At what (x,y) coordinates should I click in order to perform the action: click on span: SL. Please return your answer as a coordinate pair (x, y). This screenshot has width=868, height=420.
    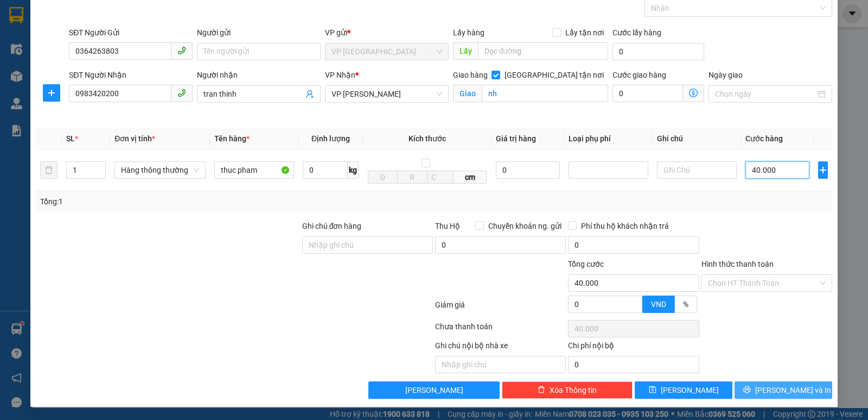
    Looking at the image, I should click on (70, 138).